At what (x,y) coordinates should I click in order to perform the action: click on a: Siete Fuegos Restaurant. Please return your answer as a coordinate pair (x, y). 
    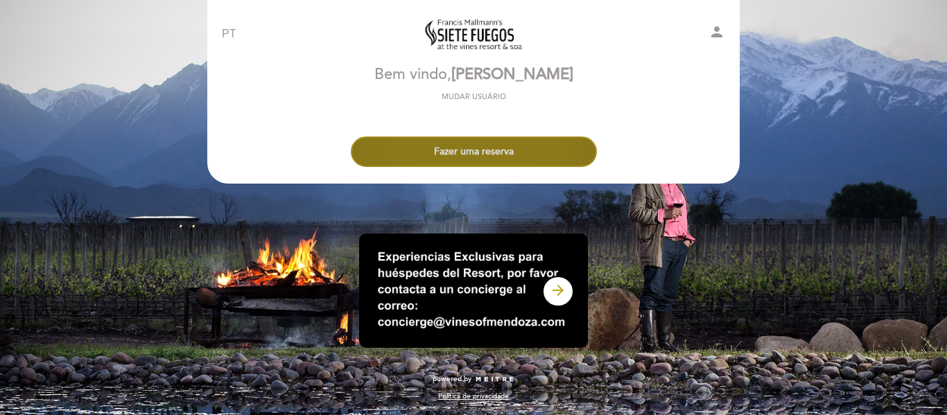
    Looking at the image, I should click on (474, 34).